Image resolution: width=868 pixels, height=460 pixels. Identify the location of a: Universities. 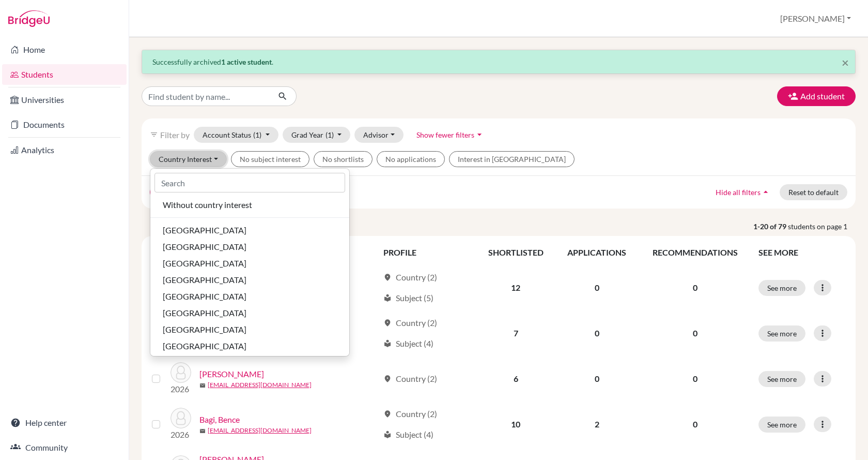
(64, 100).